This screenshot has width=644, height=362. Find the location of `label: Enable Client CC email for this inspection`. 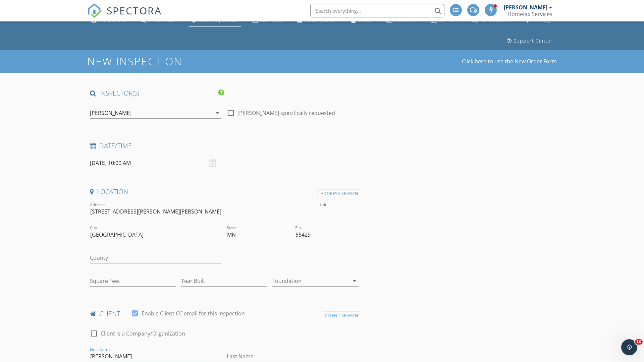

label: Enable Client CC email for this inspection is located at coordinates (193, 313).